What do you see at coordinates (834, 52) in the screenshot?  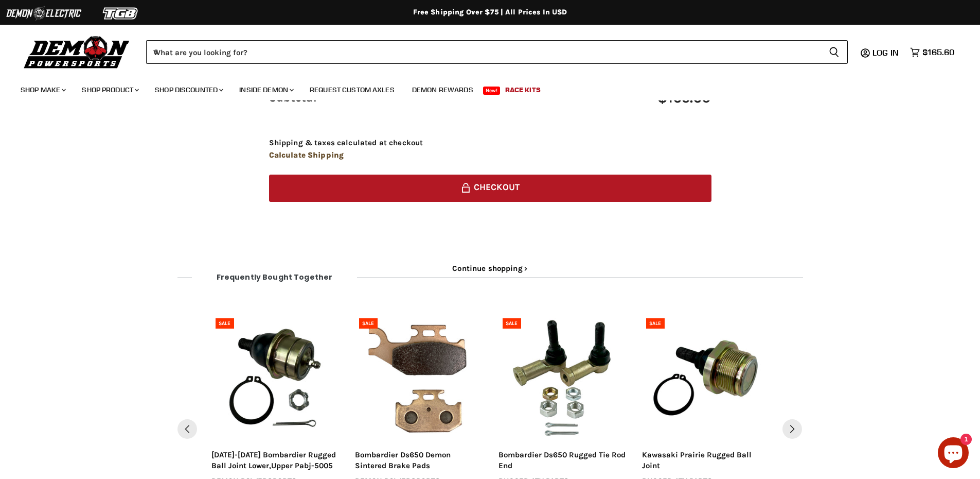 I see `button: Search` at bounding box center [834, 52].